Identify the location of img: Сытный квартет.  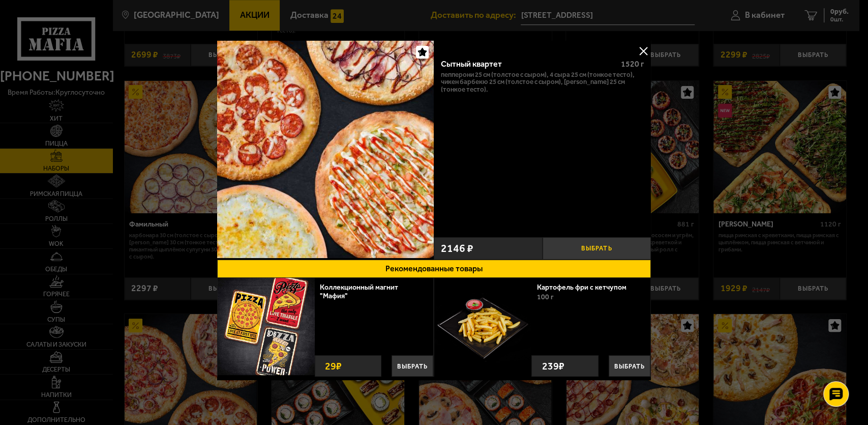
(325, 149).